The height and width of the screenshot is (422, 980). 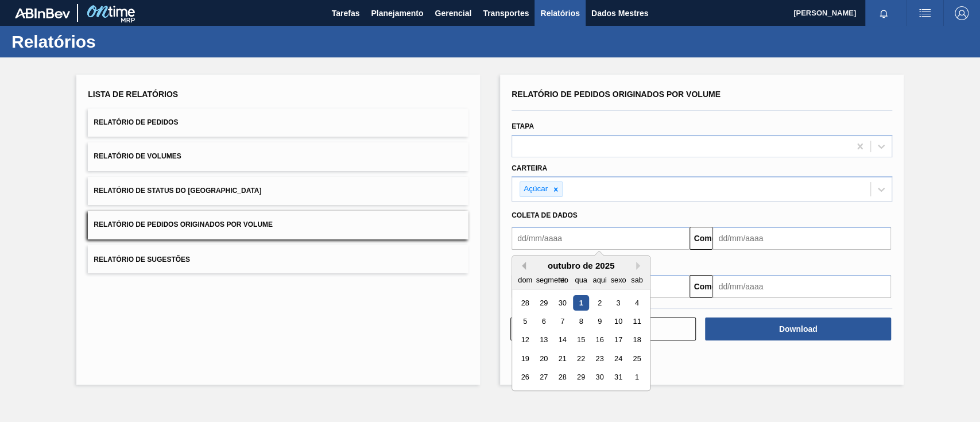 I want to click on font: 6, so click(x=544, y=321).